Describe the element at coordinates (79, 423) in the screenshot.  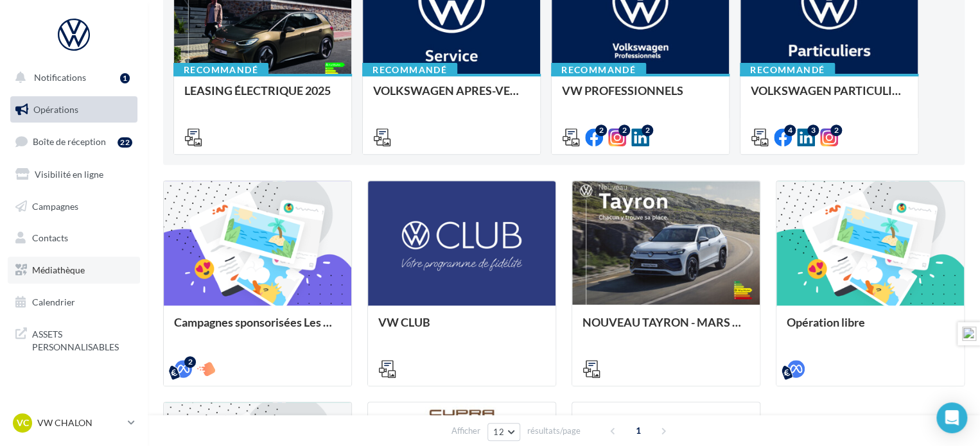
I see `p: VW CHALON` at that location.